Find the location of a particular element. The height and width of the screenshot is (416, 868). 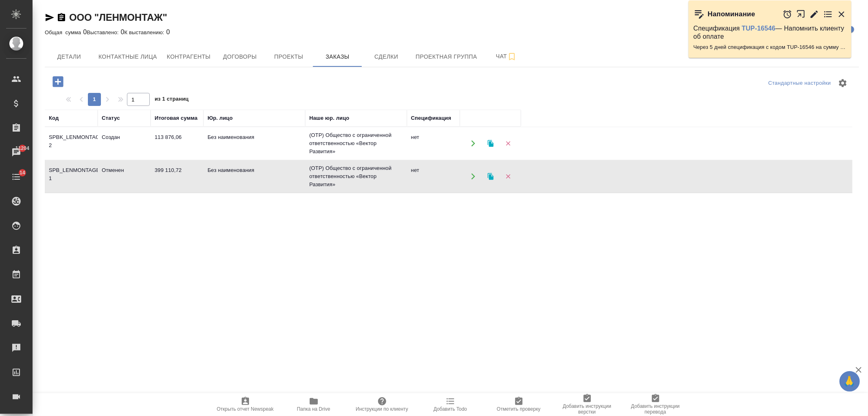

div: 0 0 0 is located at coordinates (452, 32).